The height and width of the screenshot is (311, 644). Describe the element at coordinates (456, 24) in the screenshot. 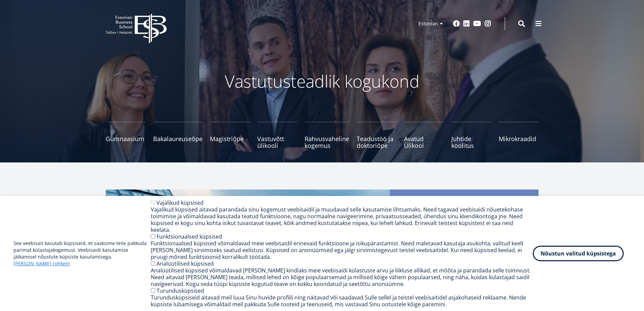

I see `a: Facebook` at that location.